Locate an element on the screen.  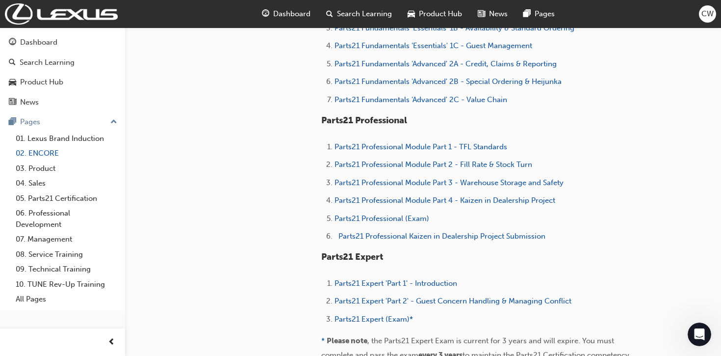
a: pages-iconPages is located at coordinates (539, 14).